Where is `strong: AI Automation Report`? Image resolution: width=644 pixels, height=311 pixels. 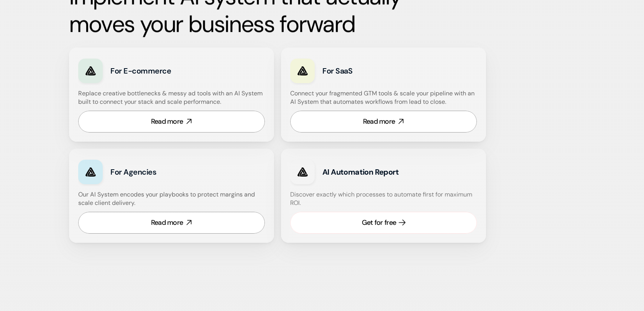
strong: AI Automation Report is located at coordinates (360, 172).